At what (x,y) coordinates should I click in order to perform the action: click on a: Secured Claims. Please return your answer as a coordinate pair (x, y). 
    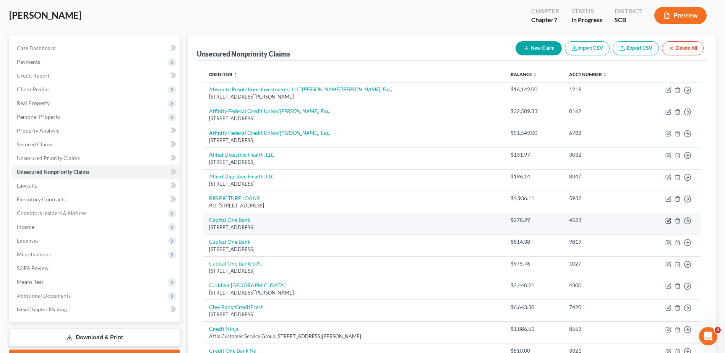
    Looking at the image, I should click on (95, 144).